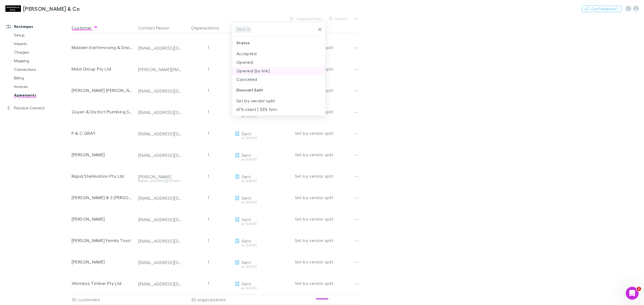 The height and width of the screenshot is (305, 644). What do you see at coordinates (278, 101) in the screenshot?
I see `li: Set by vendor split` at bounding box center [278, 101].